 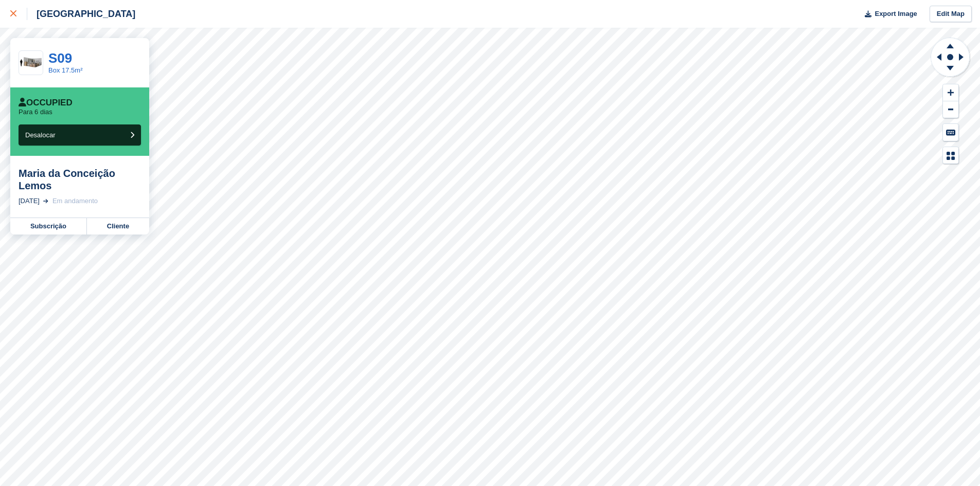 I want to click on img: 175-sqft-unit.jpg, so click(x=31, y=63).